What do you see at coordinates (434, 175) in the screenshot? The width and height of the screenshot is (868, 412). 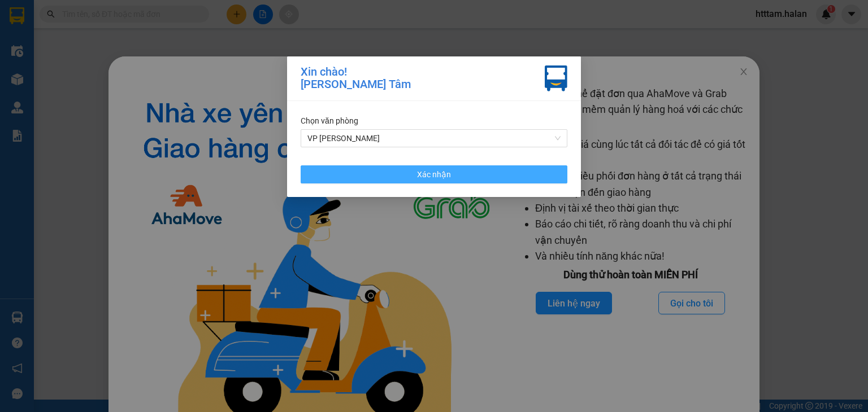 I see `button: Xác nhận` at bounding box center [434, 175].